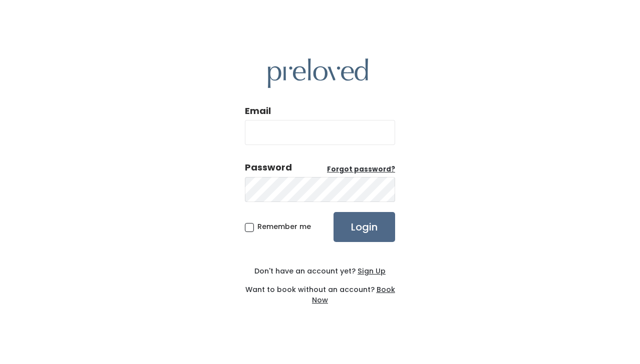  What do you see at coordinates (364, 227) in the screenshot?
I see `input: Login` at bounding box center [364, 227].